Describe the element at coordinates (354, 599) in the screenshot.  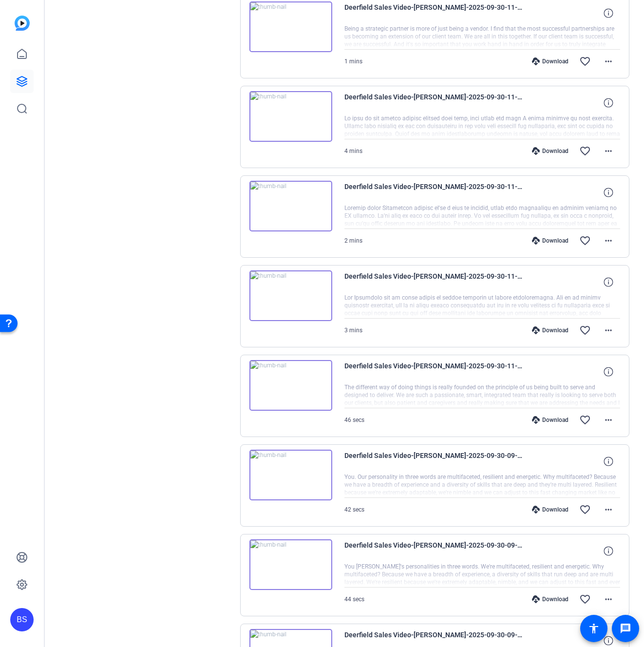
I see `span: 44 secs` at that location.